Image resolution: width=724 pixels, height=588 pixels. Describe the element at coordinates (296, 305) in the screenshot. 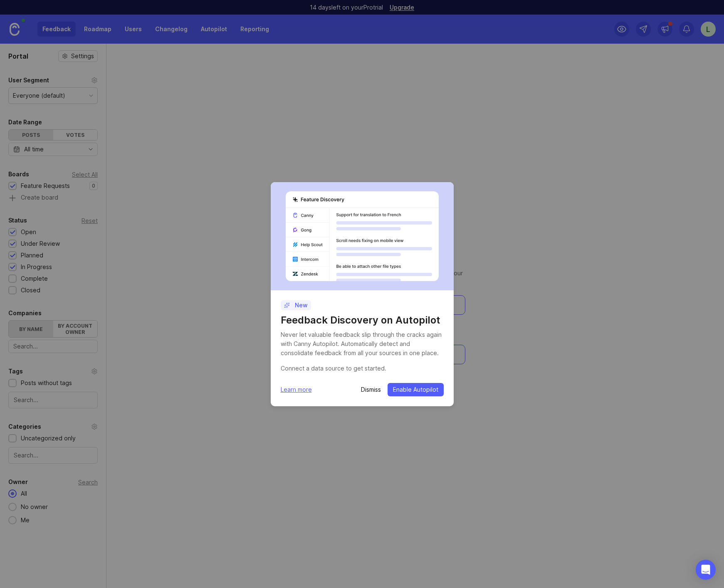

I see `p: New` at that location.